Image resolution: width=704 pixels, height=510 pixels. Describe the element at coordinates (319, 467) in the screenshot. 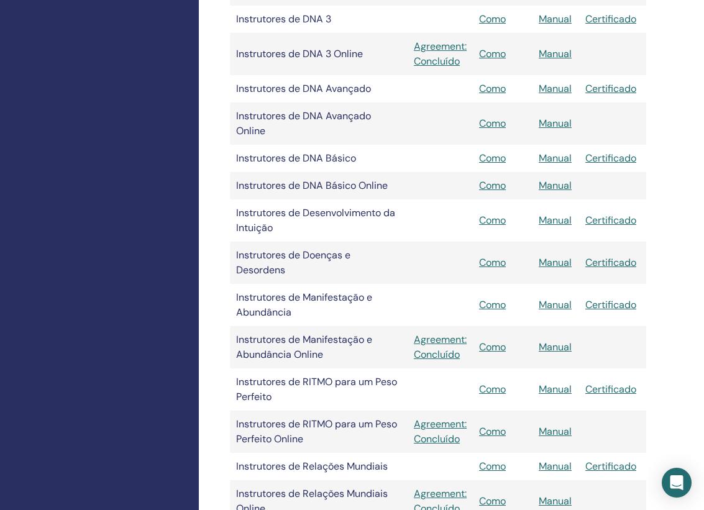

I see `td: Instrutores de Relações Mundiais` at that location.